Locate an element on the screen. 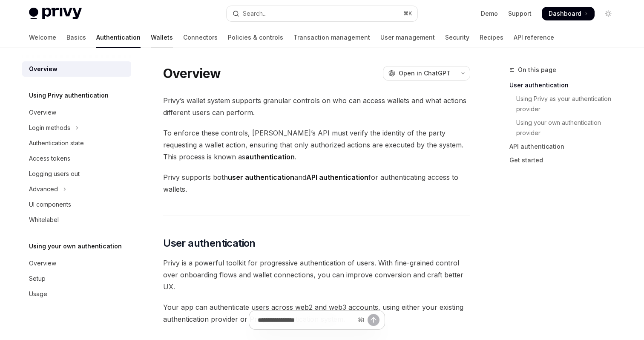  div: Logging users out is located at coordinates (54, 174).